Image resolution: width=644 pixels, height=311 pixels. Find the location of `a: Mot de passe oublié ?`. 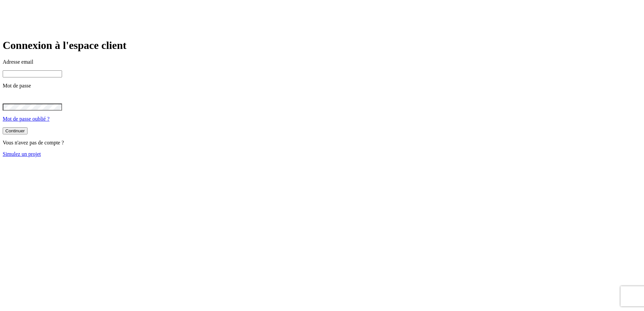

a: Mot de passe oublié ? is located at coordinates (26, 118).